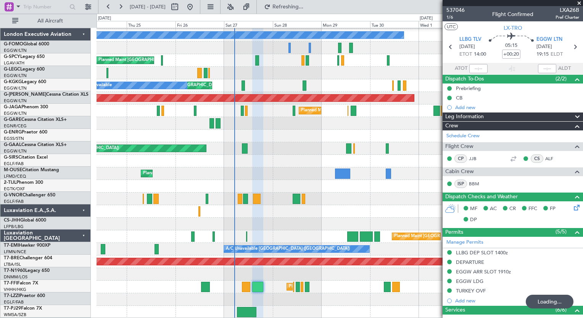 The width and height of the screenshot is (583, 318). What do you see at coordinates (517, 301) in the screenshot?
I see `div: Add new` at bounding box center [517, 301].